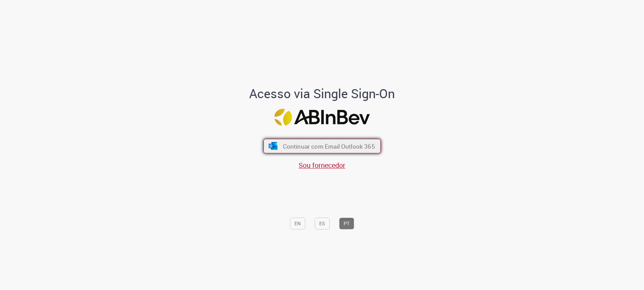 This screenshot has height=290, width=644. What do you see at coordinates (322, 224) in the screenshot?
I see `button: ES` at bounding box center [322, 224].